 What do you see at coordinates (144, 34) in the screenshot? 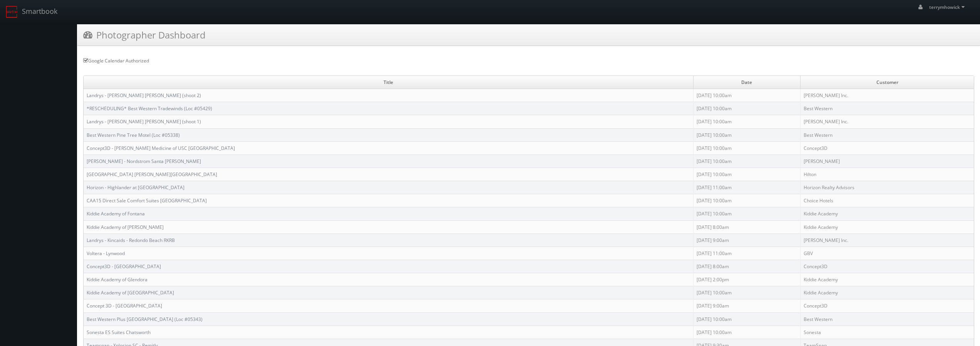
I see `h3: Photographer Dashboard` at bounding box center [144, 34].